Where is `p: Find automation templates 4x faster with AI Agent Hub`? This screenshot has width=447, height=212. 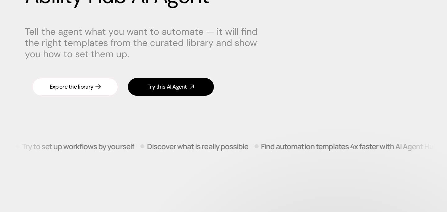
p: Find automation templates 4x faster with AI Agent Hub is located at coordinates (349, 146).